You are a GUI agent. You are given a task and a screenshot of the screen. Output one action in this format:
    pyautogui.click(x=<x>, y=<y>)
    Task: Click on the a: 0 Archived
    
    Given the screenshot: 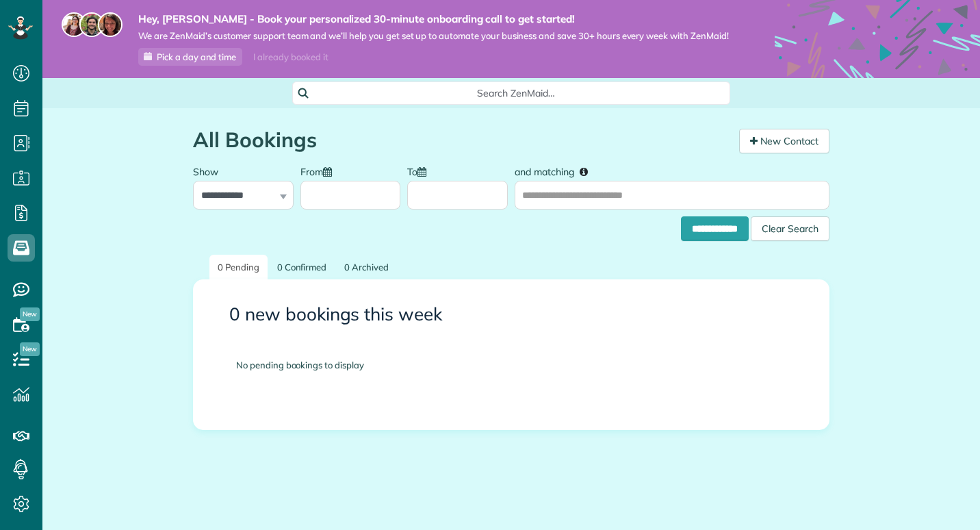 What is the action you would take?
    pyautogui.click(x=366, y=267)
    